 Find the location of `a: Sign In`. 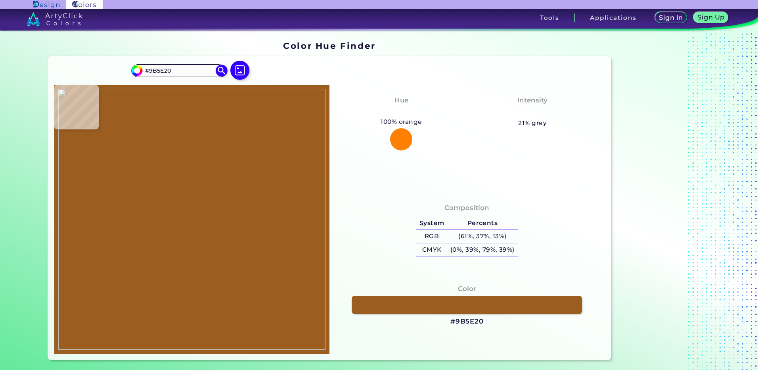

a: Sign In is located at coordinates (671, 17).